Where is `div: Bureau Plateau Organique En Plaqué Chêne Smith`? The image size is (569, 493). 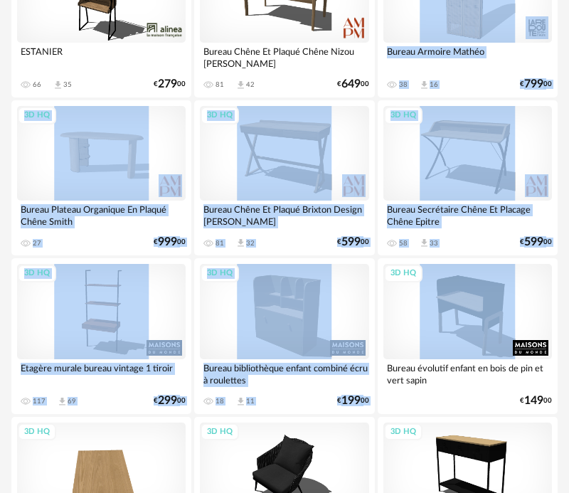 div: Bureau Plateau Organique En Plaqué Chêne Smith is located at coordinates (101, 215).